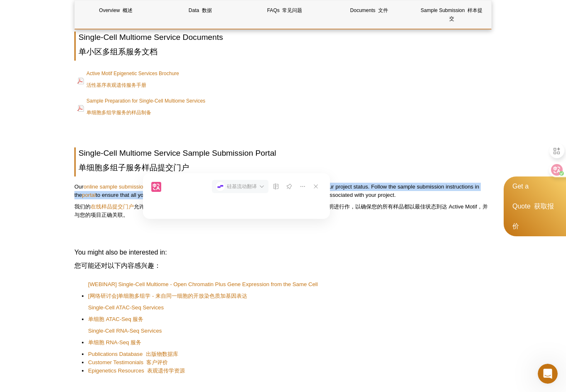 This screenshot has height=392, width=566. Describe the element at coordinates (284, 10) in the screenshot. I see `a: FAQs 常见问题` at that location.